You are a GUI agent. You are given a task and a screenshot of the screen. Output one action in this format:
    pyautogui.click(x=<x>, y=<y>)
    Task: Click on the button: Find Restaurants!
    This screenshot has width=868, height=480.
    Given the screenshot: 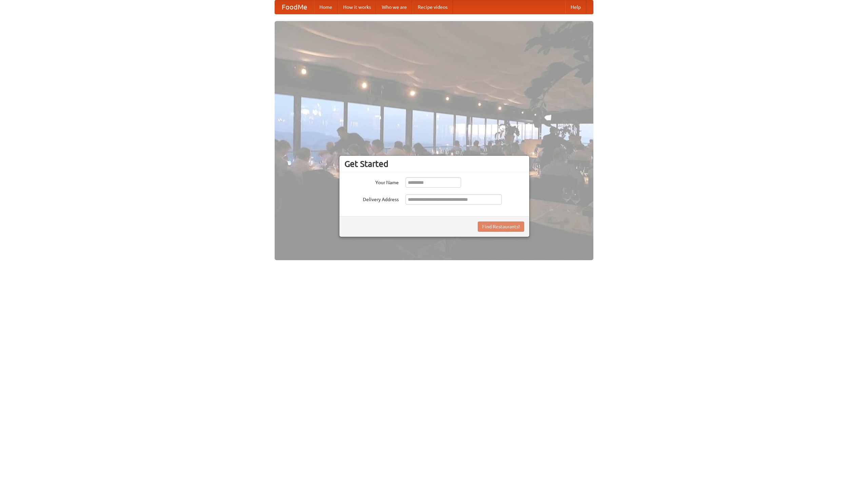 What is the action you would take?
    pyautogui.click(x=501, y=227)
    